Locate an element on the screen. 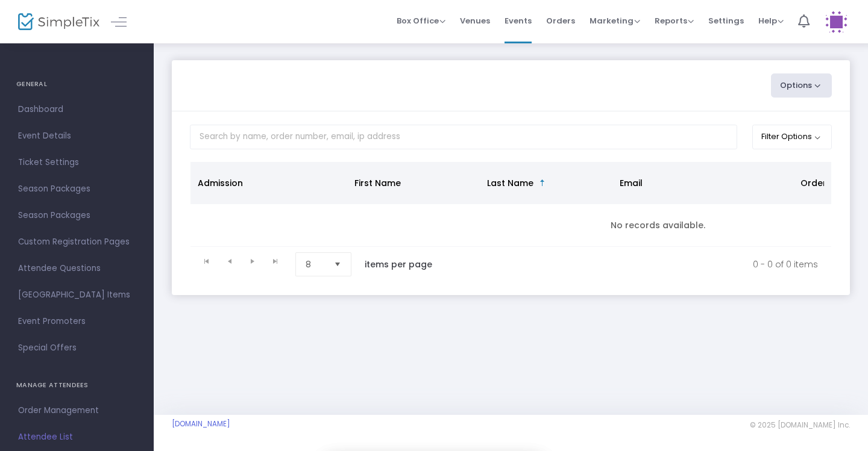 The image size is (868, 451). span: Email is located at coordinates (631, 183).